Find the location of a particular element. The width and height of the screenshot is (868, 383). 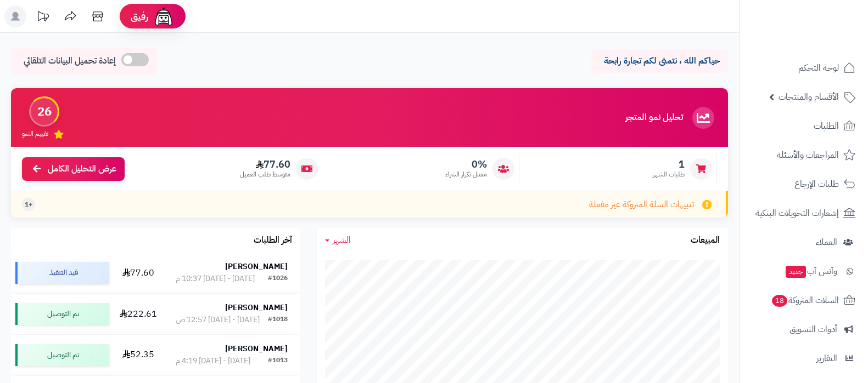

a: أدوات التسويق is located at coordinates (804, 329).